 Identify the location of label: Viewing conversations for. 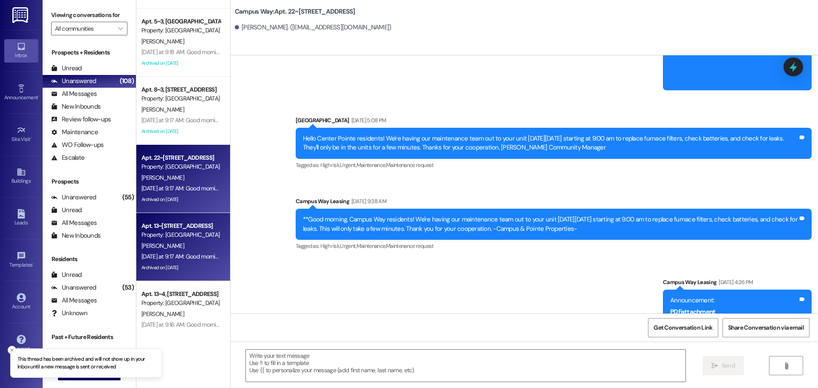
(89, 15).